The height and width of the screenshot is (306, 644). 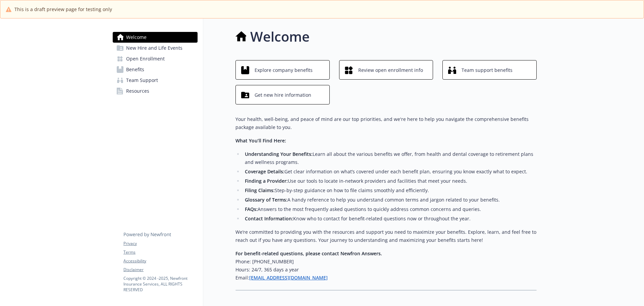 What do you see at coordinates (138, 91) in the screenshot?
I see `span: Resources` at bounding box center [138, 91].